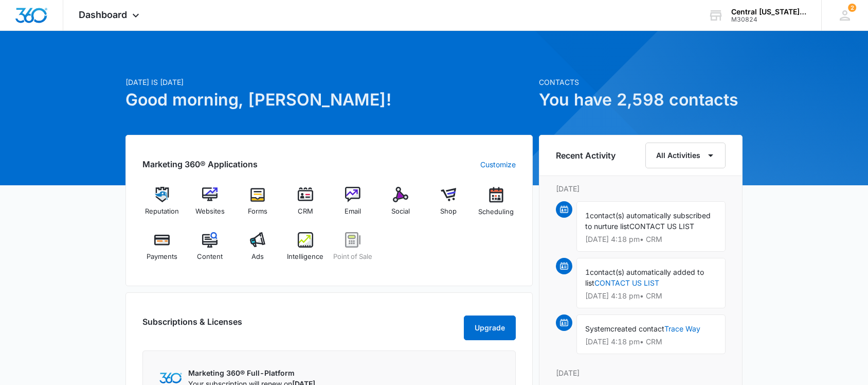 This screenshot has height=385, width=868. What do you see at coordinates (258, 251) in the screenshot?
I see `a: Ads` at bounding box center [258, 251].